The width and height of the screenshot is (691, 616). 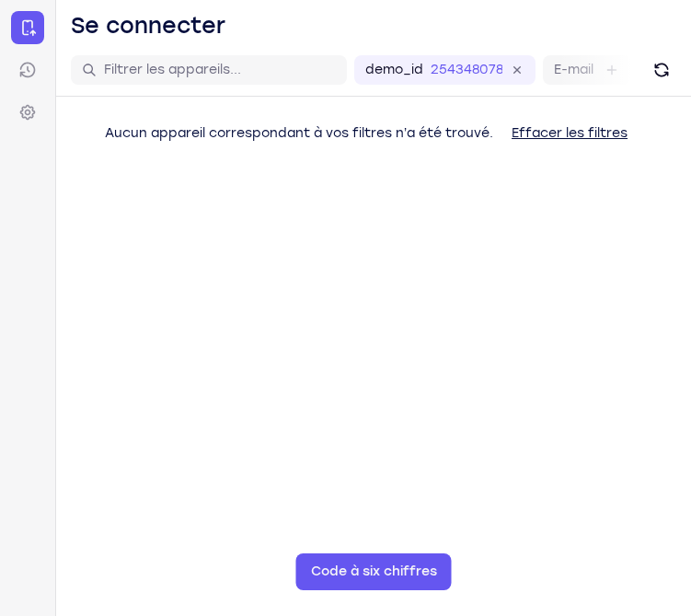 What do you see at coordinates (28, 70) in the screenshot?
I see `a: Sessions` at bounding box center [28, 70].